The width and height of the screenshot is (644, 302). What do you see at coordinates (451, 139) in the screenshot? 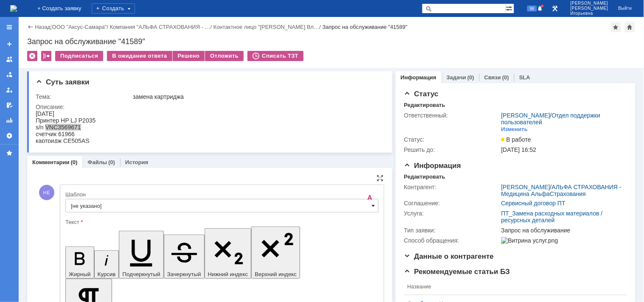
I see `div: Статус:` at bounding box center [451, 139].